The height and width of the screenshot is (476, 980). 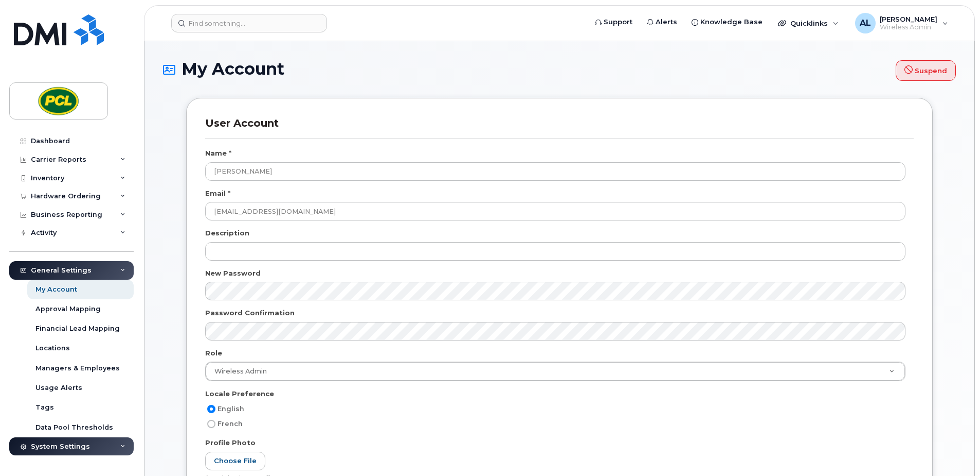 I want to click on a: Wireless Admin, so click(x=555, y=372).